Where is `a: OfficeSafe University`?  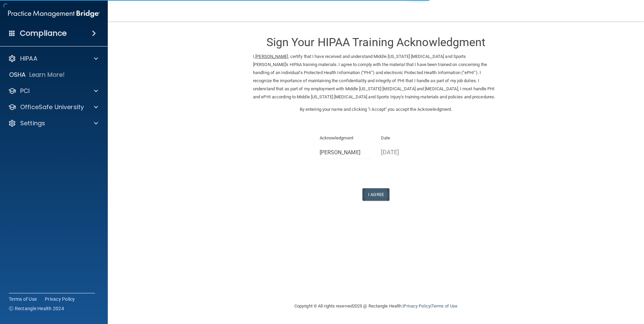
a: OfficeSafe University is located at coordinates (53, 107).